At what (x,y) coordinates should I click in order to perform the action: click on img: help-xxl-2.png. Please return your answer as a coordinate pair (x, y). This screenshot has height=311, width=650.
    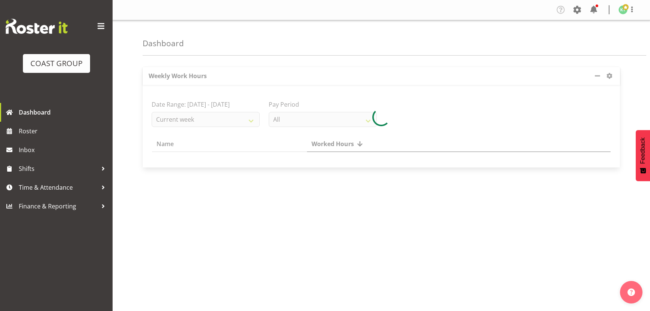
    Looking at the image, I should click on (632, 292).